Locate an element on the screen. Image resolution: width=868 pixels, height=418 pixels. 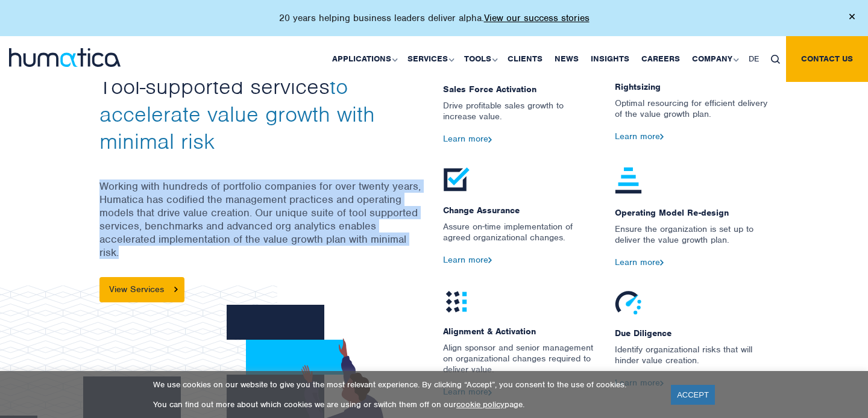
span: Alignment & Activation is located at coordinates (520, 328).